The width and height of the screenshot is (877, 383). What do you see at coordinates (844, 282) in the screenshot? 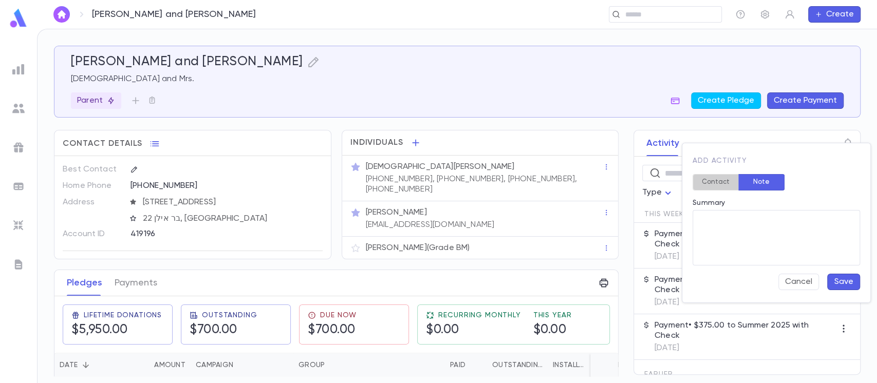
I see `button: Save` at bounding box center [844, 282].